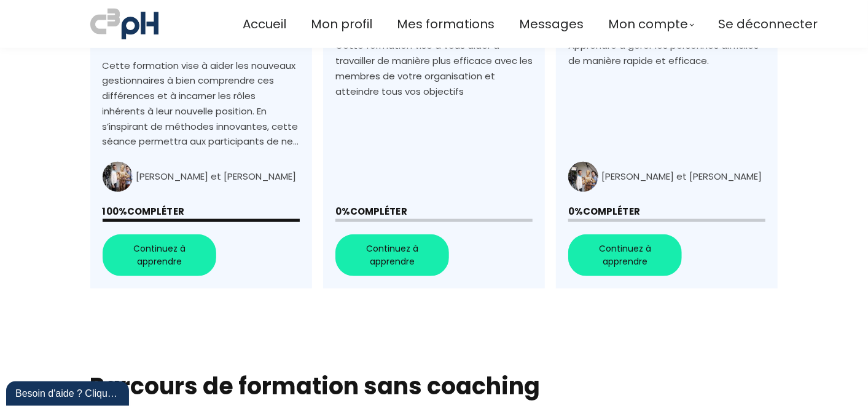 The height and width of the screenshot is (406, 868). What do you see at coordinates (264, 24) in the screenshot?
I see `a: Accueil` at bounding box center [264, 24].